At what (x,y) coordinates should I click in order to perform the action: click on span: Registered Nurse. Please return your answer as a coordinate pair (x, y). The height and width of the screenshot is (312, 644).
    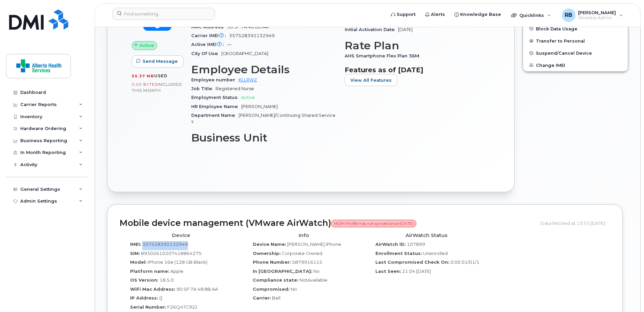
    Looking at the image, I should click on (235, 88).